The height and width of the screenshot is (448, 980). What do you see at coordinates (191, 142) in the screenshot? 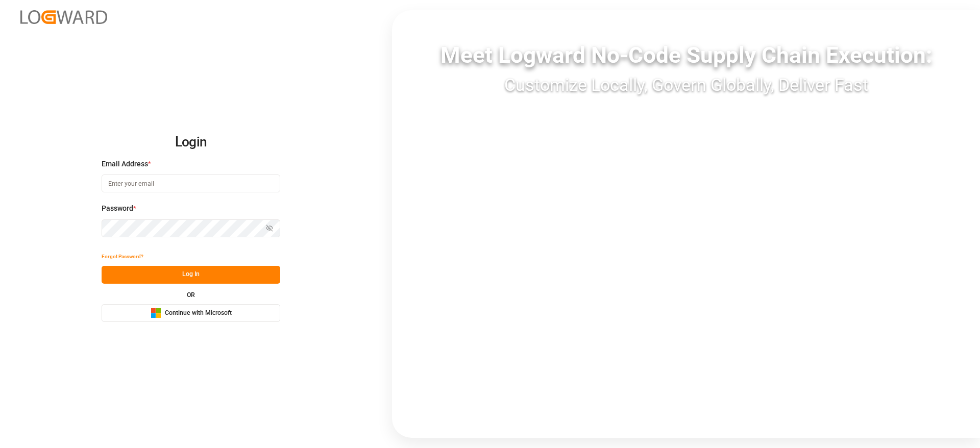
I see `h2: Login` at bounding box center [191, 142].